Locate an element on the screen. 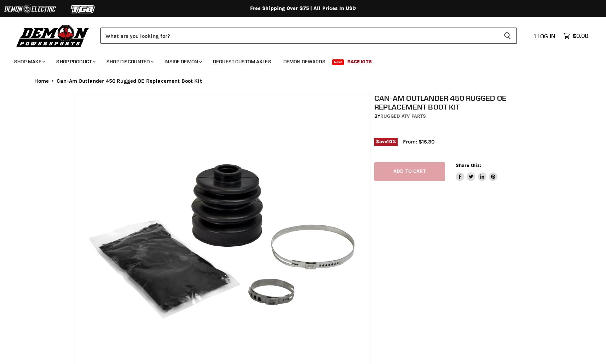 Image resolution: width=606 pixels, height=364 pixels. span: 10 is located at coordinates (390, 141).